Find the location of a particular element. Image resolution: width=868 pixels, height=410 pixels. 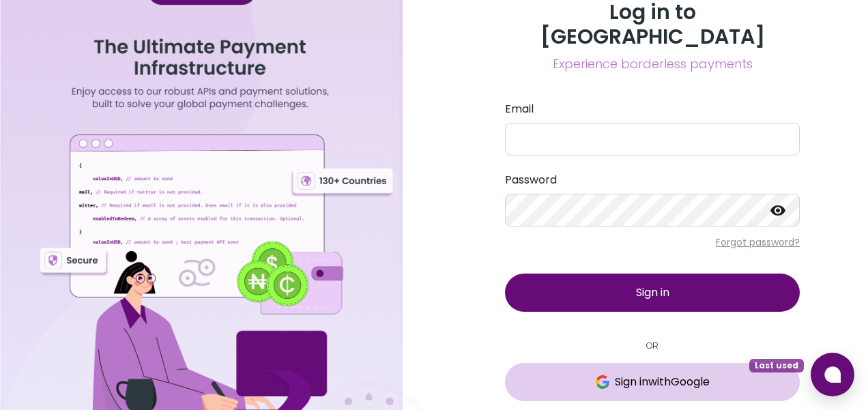

span: Experience borderless payments is located at coordinates (652, 65).